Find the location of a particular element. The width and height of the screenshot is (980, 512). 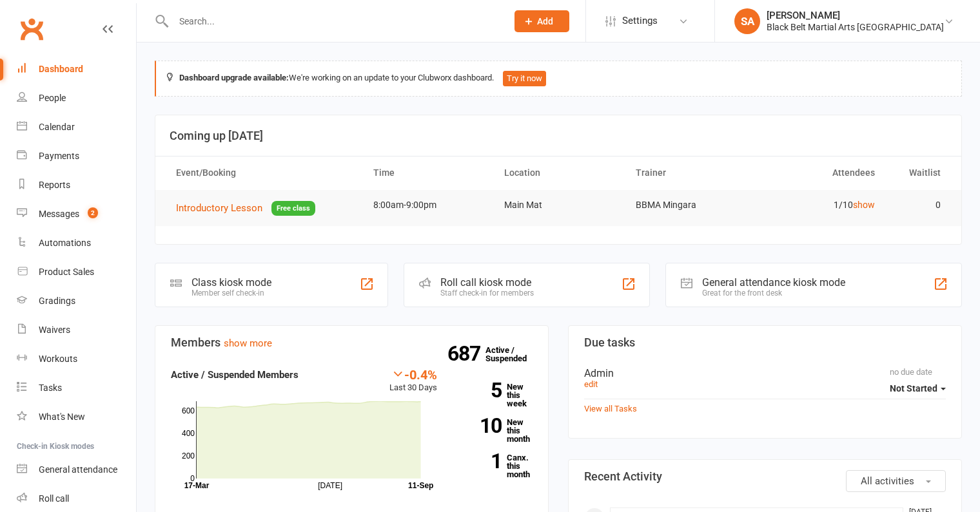

a: Product Sales is located at coordinates (76, 272).